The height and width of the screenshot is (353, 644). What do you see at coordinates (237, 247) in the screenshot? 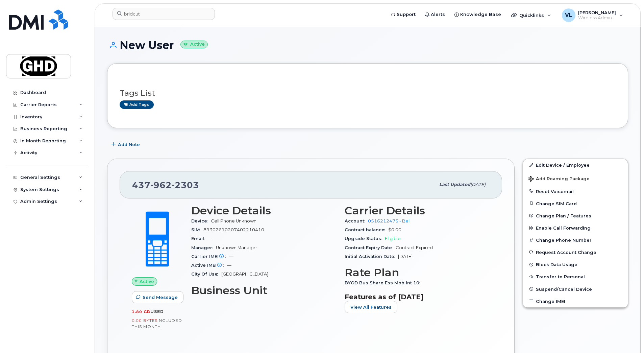
I see `span: Unknown Manager` at bounding box center [237, 247].